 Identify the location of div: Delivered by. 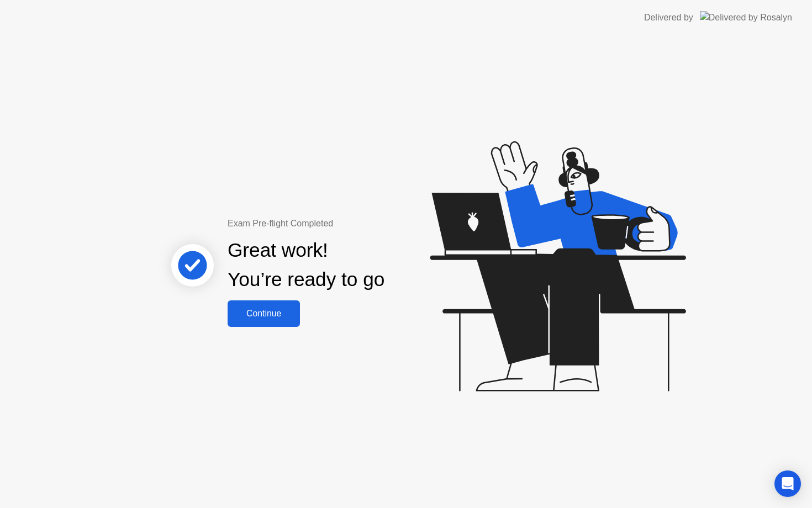
(669, 17).